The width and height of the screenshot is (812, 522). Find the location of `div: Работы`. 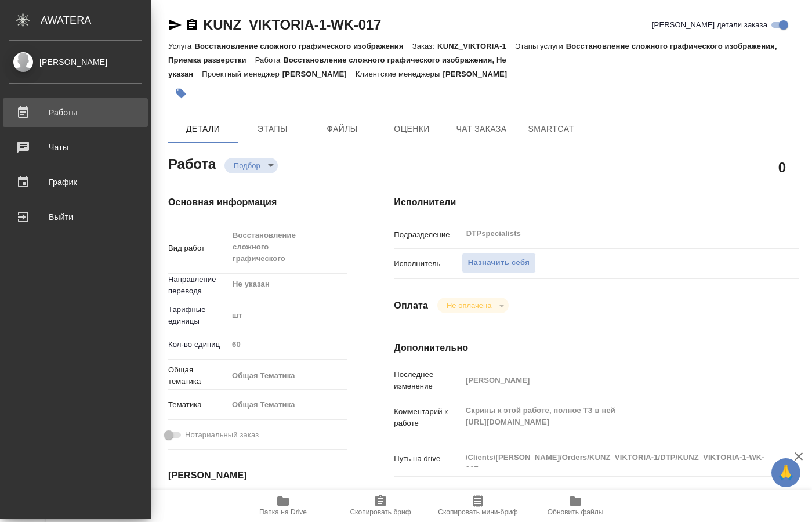

div: Работы is located at coordinates (75, 113).